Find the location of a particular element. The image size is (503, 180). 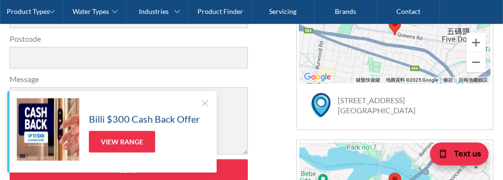

div: Water Types is located at coordinates (91, 12).